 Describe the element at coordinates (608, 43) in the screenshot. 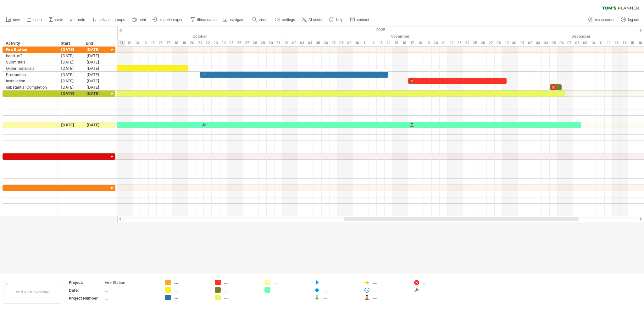

I see `div: Friday, 12 December 2025` at that location.